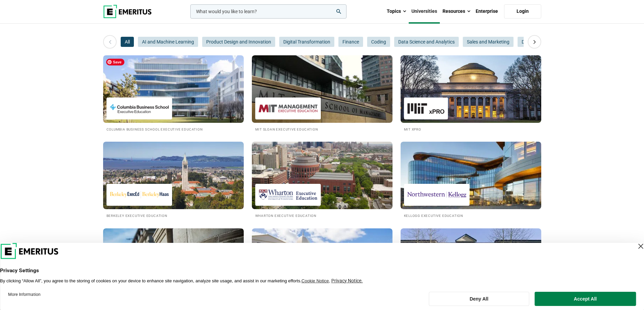 This screenshot has width=644, height=310. Describe the element at coordinates (174, 129) in the screenshot. I see `h2: Columbia Business School Executive Education` at that location.